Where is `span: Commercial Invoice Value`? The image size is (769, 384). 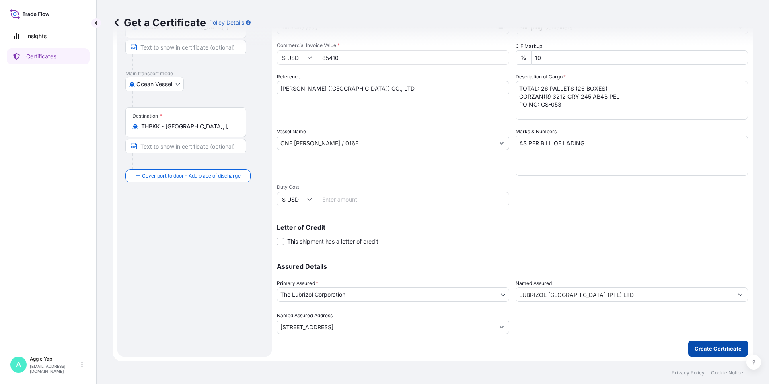 span: Commercial Invoice Value is located at coordinates (393, 45).